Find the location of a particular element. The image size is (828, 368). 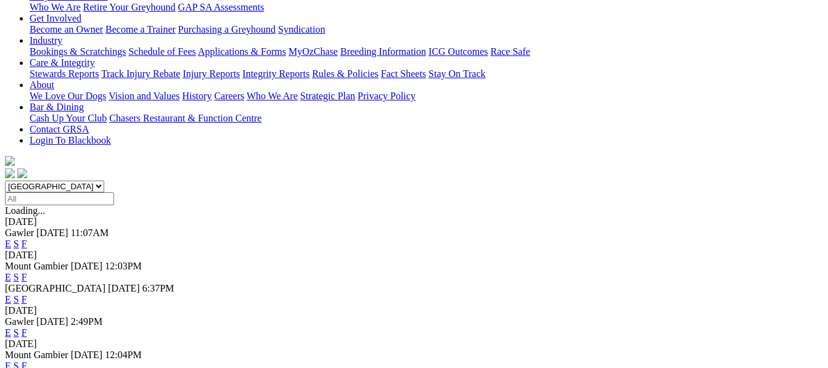

a: Rules & Policies is located at coordinates (345, 73).